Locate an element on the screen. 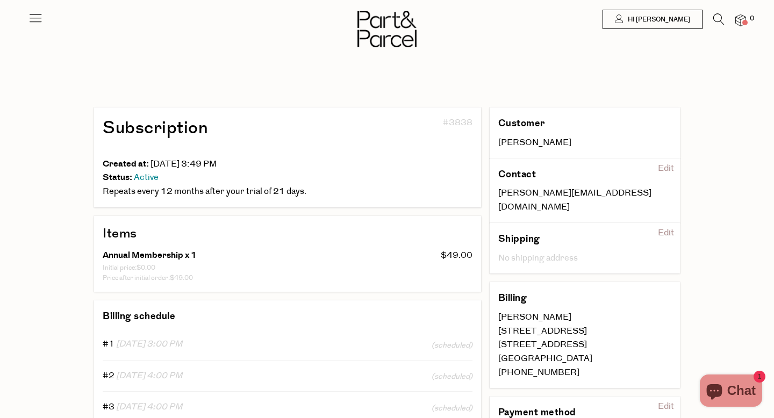 The height and width of the screenshot is (418, 774). a: 0 is located at coordinates (740, 20).